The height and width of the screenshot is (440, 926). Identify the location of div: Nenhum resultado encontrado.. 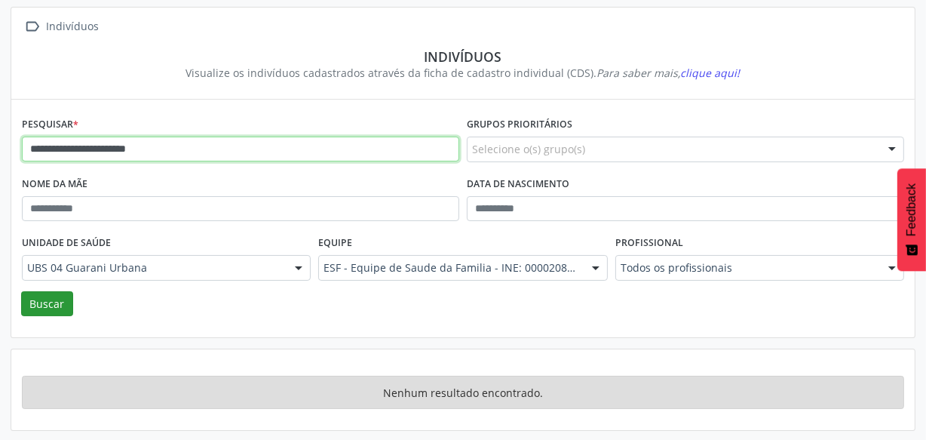
(463, 392).